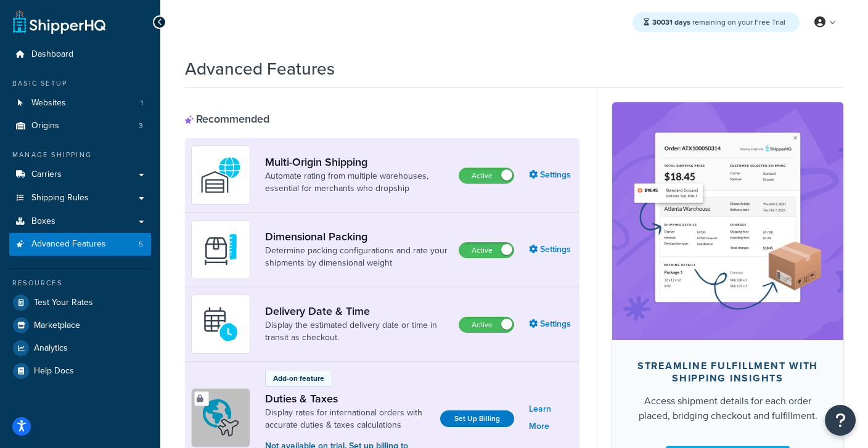 The height and width of the screenshot is (448, 868). Describe the element at coordinates (80, 198) in the screenshot. I see `li: Shipping Rules` at that location.